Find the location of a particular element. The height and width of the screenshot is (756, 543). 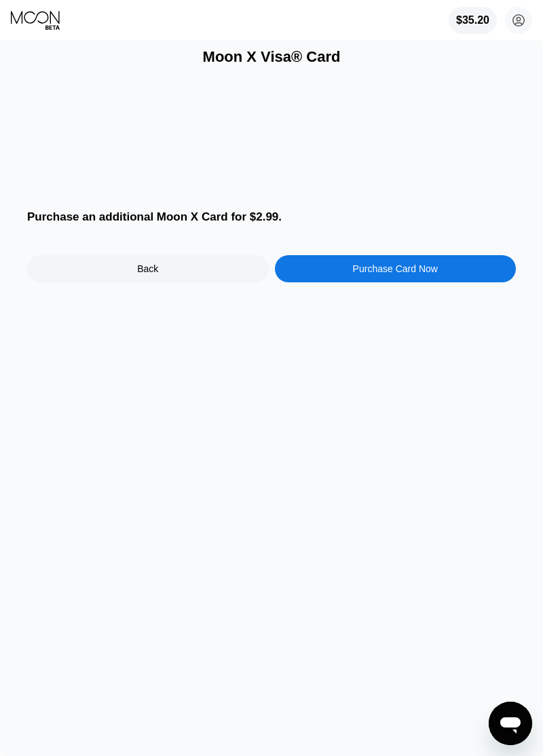

div: Purchase an additional Moon X Card for $2.99. is located at coordinates (272, 217).